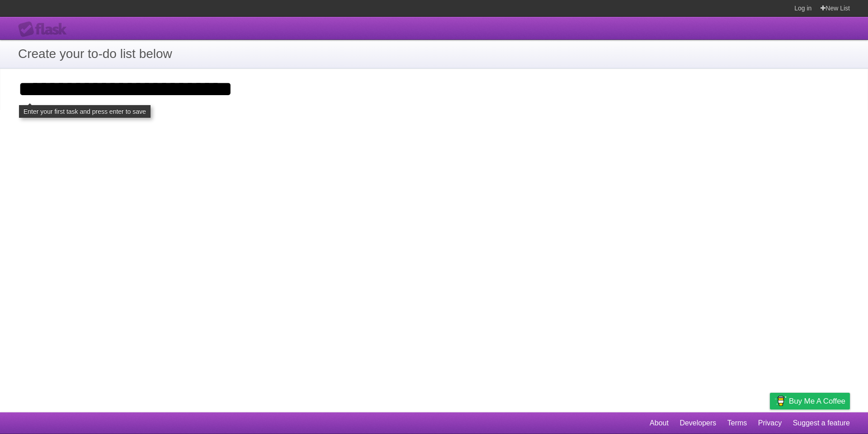 Image resolution: width=868 pixels, height=434 pixels. Describe the element at coordinates (770, 423) in the screenshot. I see `a: Privacy` at that location.